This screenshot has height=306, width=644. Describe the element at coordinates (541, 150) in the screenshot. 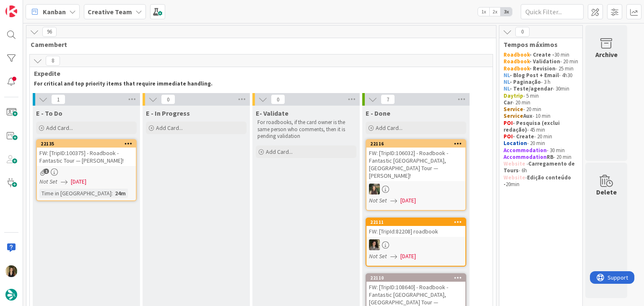

I see `p: - 30 min` at that location.